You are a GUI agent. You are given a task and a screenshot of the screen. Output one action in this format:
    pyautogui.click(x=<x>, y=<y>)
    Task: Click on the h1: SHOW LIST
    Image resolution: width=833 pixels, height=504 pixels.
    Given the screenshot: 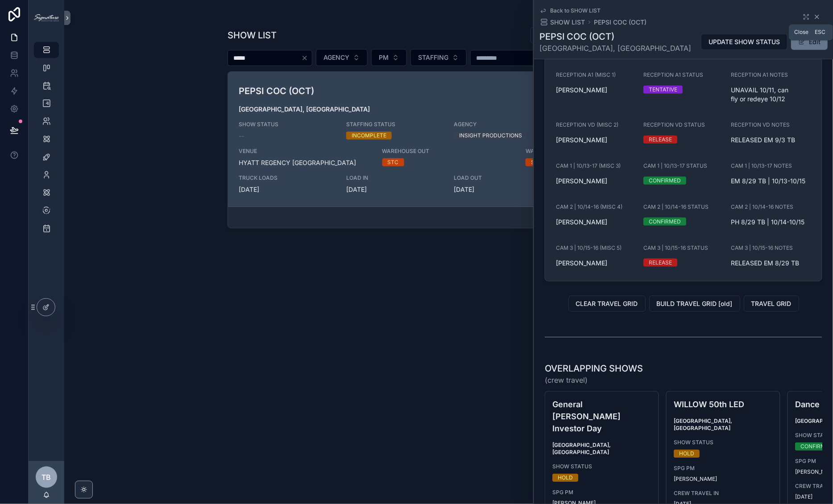 What is the action you would take?
    pyautogui.click(x=252, y=35)
    